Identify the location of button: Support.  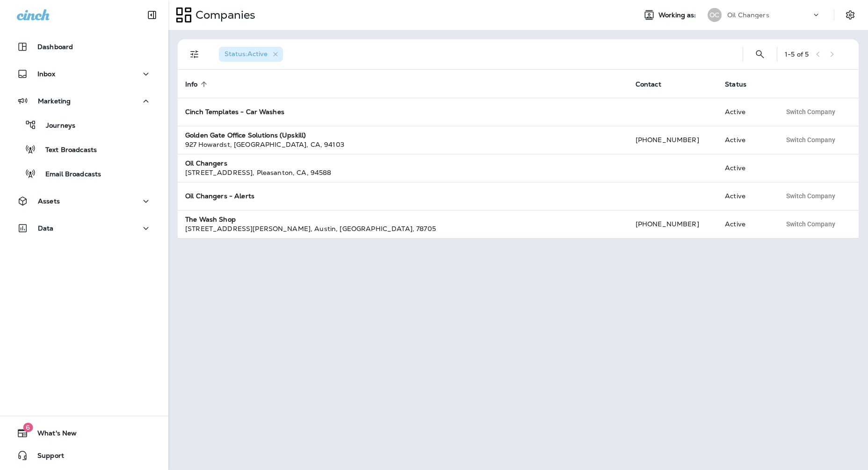
(84, 456).